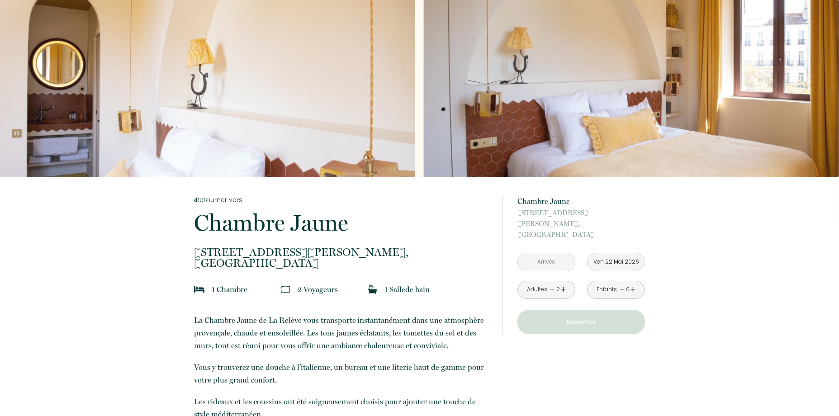 This screenshot has width=839, height=416. I want to click on p: Vous y trouverez une douche à l’italienne, un bureau et une literie haut de gamme pour votre plus..., so click(342, 373).